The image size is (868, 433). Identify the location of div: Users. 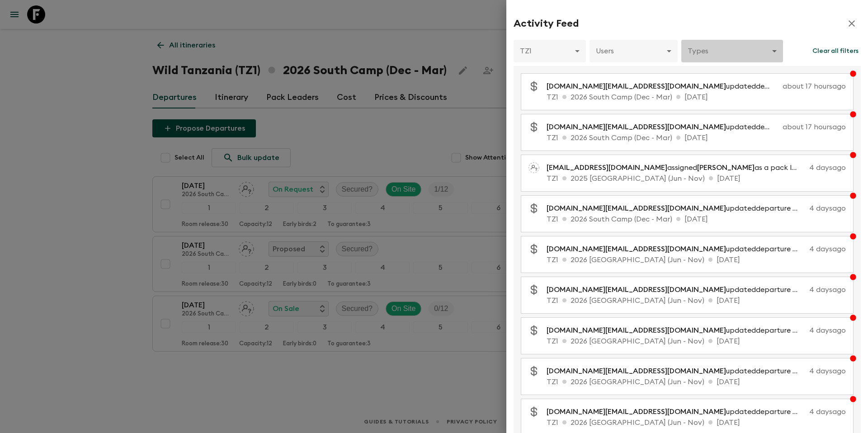
(633, 51).